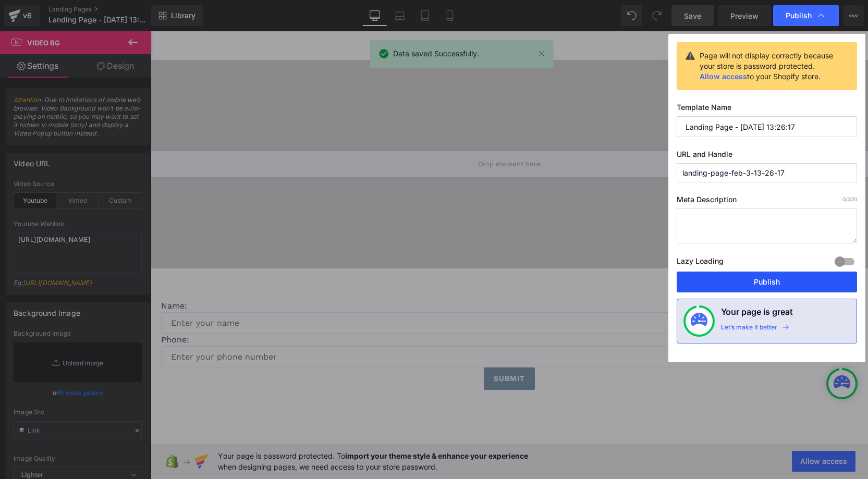 The image size is (868, 479). Describe the element at coordinates (767, 109) in the screenshot. I see `label: Template Name` at that location.